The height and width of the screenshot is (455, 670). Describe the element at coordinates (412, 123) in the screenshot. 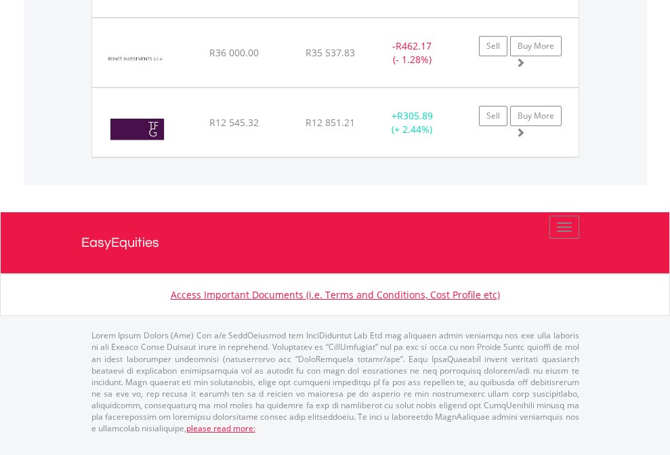

I see `div: + (+ 2.44%)` at that location.